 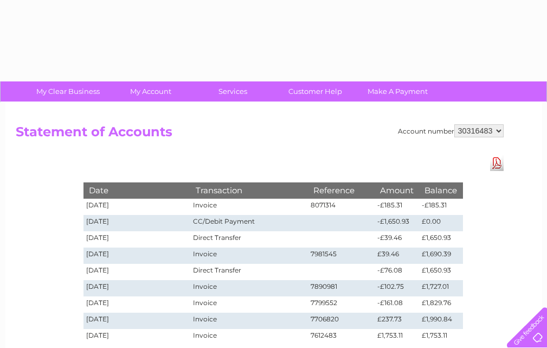 What do you see at coordinates (451, 131) in the screenshot?
I see `div: Account number` at bounding box center [451, 131].